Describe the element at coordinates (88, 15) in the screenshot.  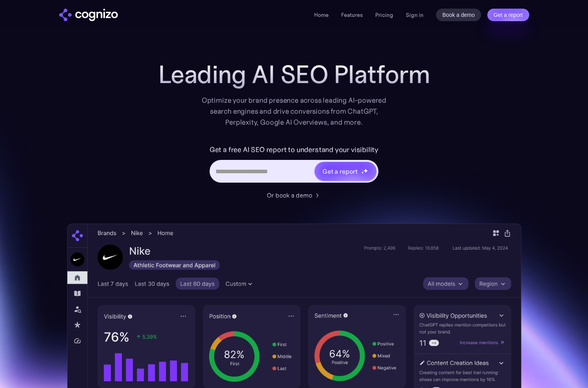
I see `a: home` at that location.